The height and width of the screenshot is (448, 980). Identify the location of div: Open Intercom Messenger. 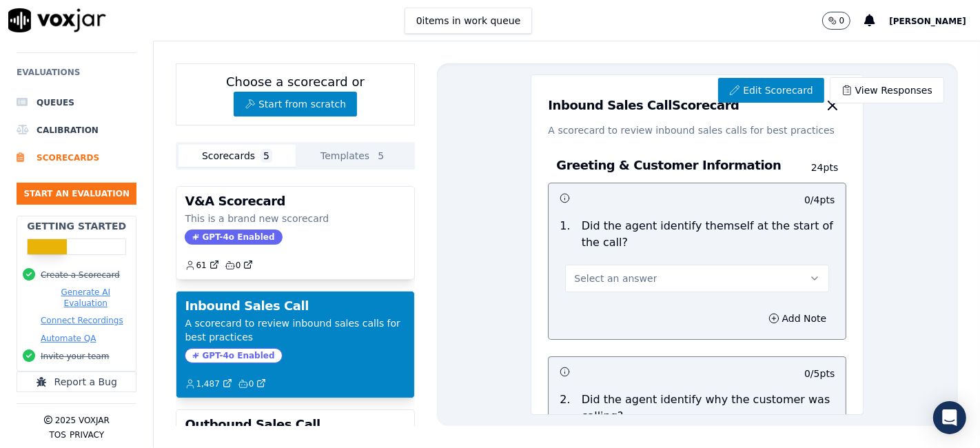
(950, 417).